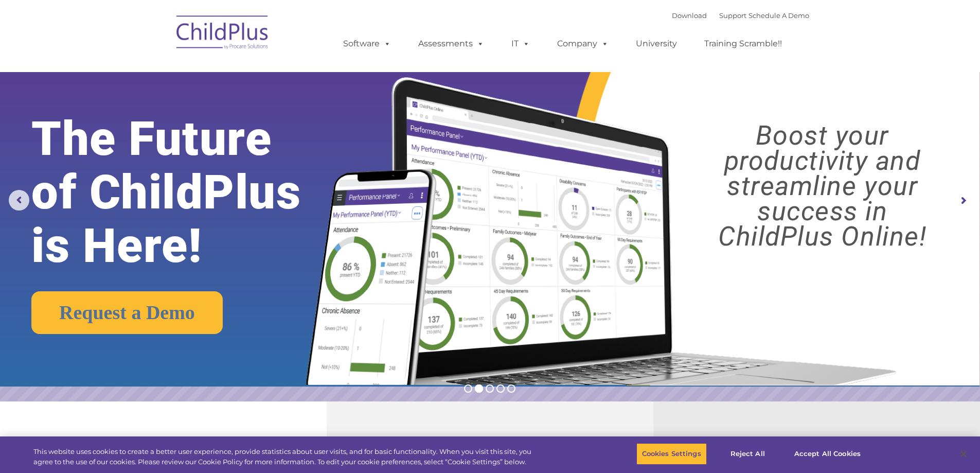 The width and height of the screenshot is (980, 473). Describe the element at coordinates (690, 15) in the screenshot. I see `a: Download` at that location.